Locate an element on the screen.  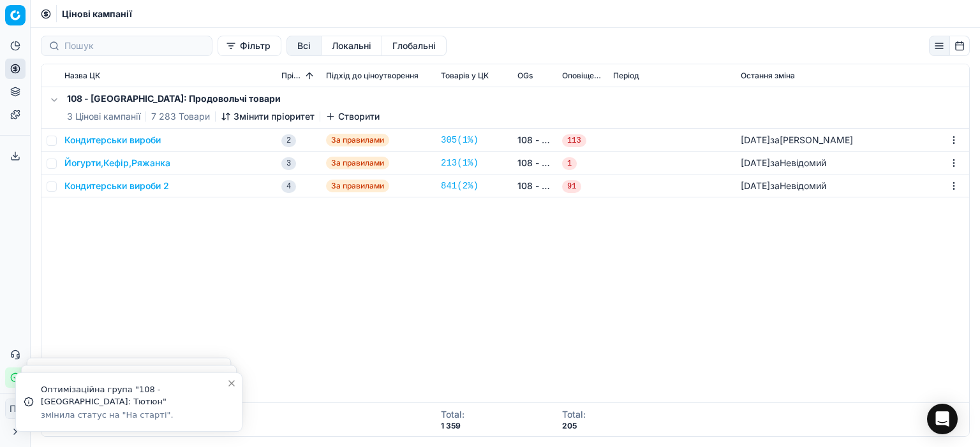
span: 7 283 Товари is located at coordinates (180, 117).